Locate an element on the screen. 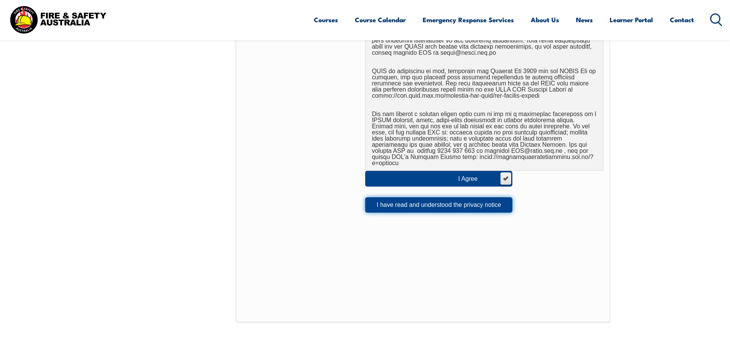 The width and height of the screenshot is (730, 349). a: Course Calendar is located at coordinates (380, 20).